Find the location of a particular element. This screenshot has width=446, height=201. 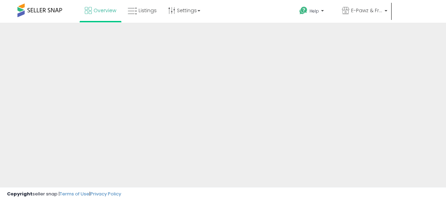

span: Listings is located at coordinates (148, 10).